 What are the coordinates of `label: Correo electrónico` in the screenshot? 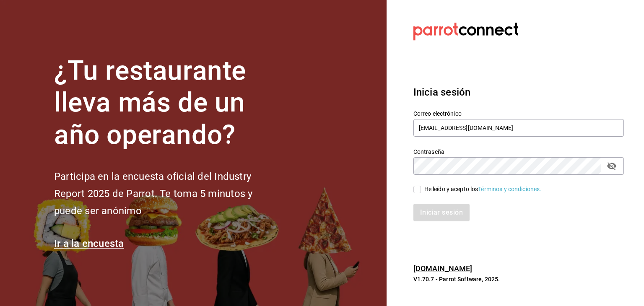 It's located at (519, 113).